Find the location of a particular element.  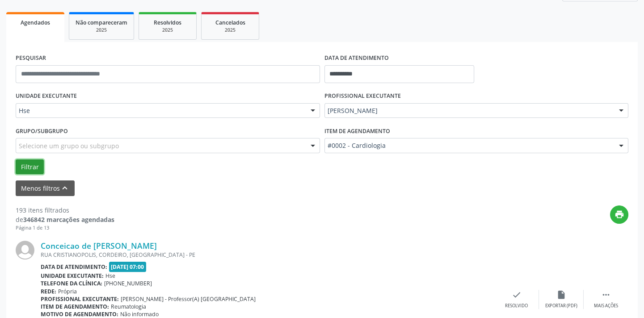

b: Item de agendamento: is located at coordinates (75, 307).